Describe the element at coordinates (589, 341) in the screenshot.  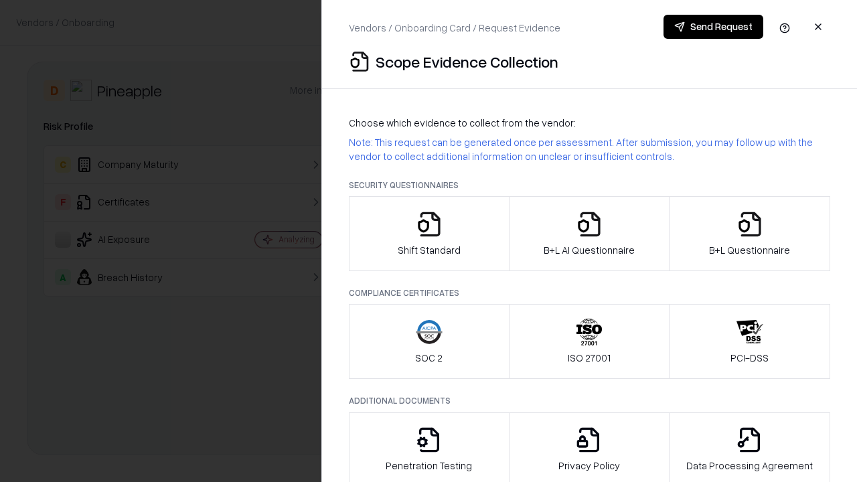
I see `button: ISO 27001` at that location.